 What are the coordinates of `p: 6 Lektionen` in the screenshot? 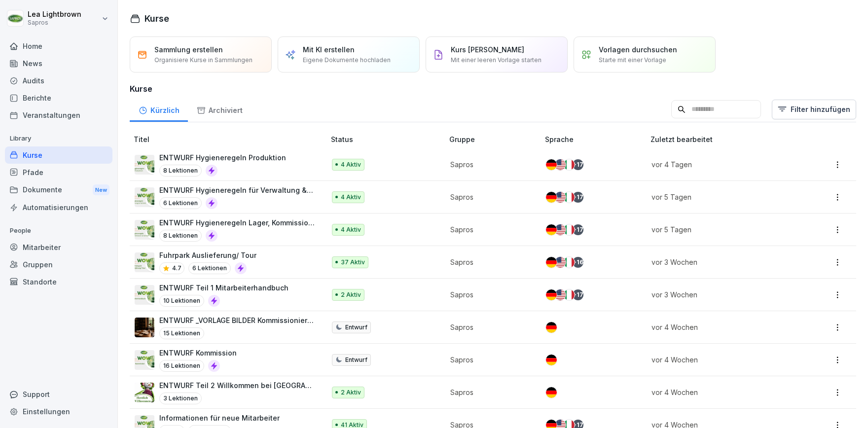 It's located at (180, 203).